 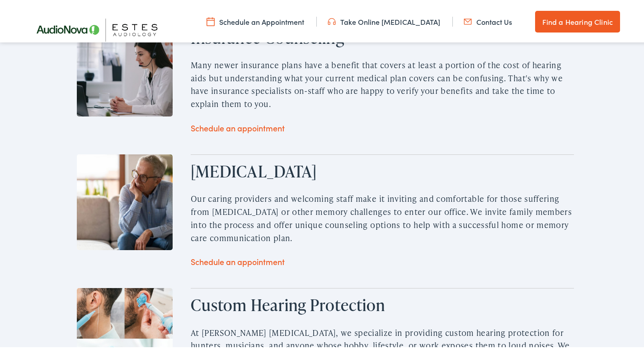 What do you see at coordinates (488, 20) in the screenshot?
I see `a: Contact Us` at bounding box center [488, 20].